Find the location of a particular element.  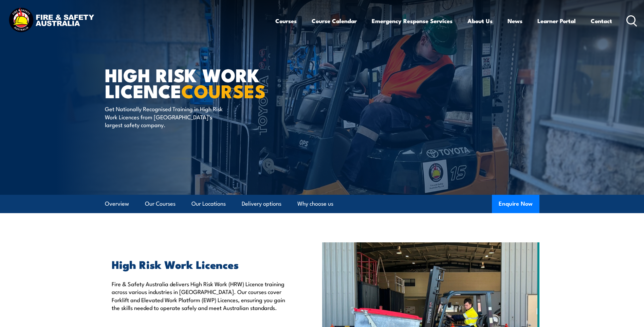

h1: High Risk Work Licence is located at coordinates (189, 82).